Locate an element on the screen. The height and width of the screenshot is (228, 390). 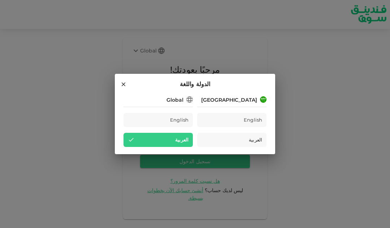
span: الدولة واللغة is located at coordinates (195, 84).